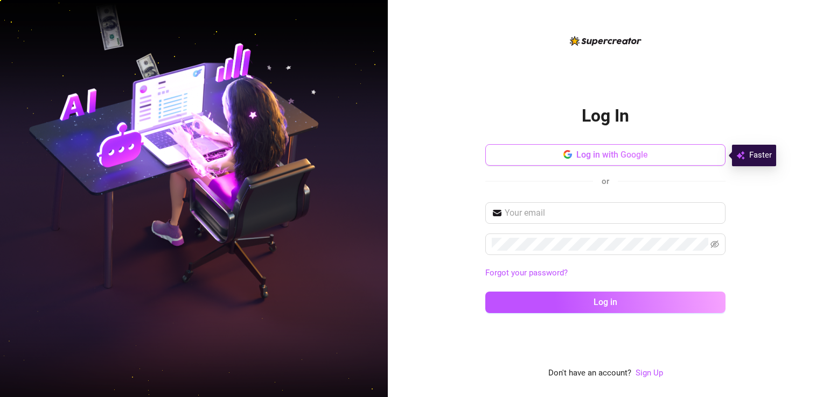 This screenshot has width=823, height=397. Describe the element at coordinates (605, 303) in the screenshot. I see `button: Log in` at that location.